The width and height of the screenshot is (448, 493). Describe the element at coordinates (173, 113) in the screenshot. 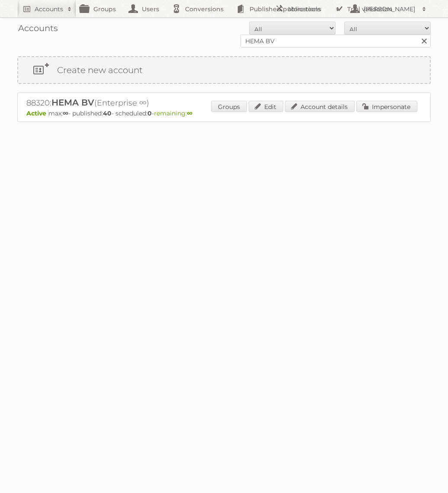

I see `span: remaining:` at that location.